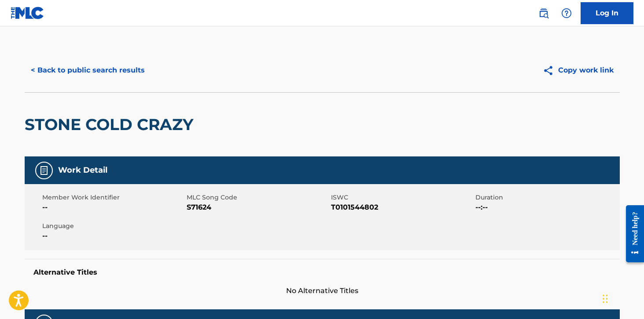 The width and height of the screenshot is (644, 319). What do you see at coordinates (44, 171) in the screenshot?
I see `img: Work Detail` at bounding box center [44, 171].